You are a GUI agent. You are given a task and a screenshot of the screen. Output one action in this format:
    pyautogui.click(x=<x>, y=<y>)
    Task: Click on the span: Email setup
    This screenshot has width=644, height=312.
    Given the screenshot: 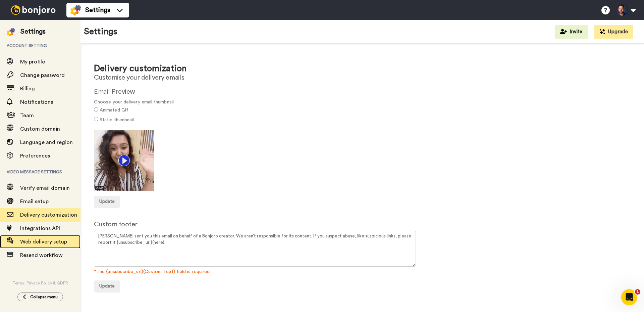 What is the action you would take?
    pyautogui.click(x=34, y=202)
    